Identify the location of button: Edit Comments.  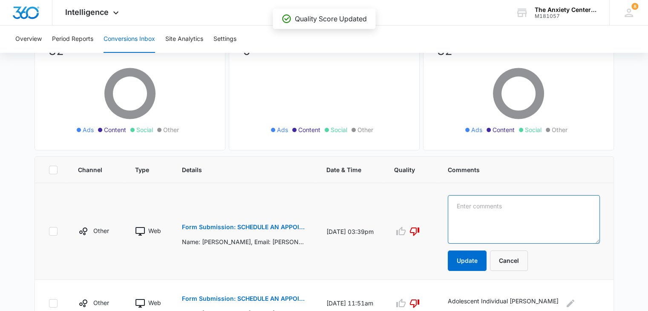
(570, 303).